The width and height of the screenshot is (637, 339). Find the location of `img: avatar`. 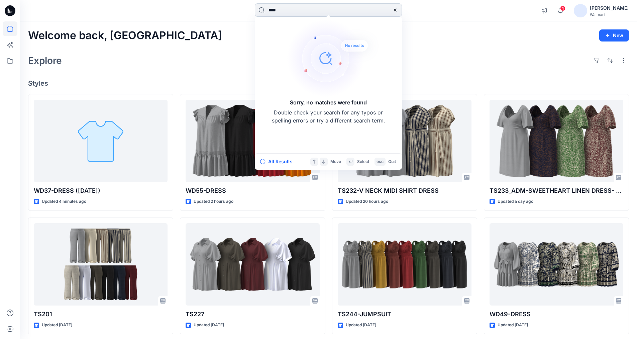

img: avatar is located at coordinates (581, 11).